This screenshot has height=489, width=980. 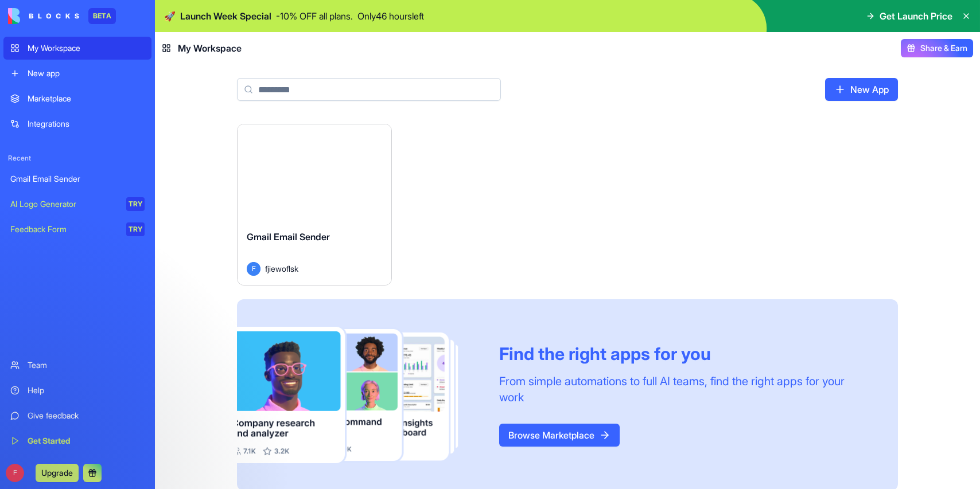 I want to click on span: Share & Earn, so click(x=943, y=48).